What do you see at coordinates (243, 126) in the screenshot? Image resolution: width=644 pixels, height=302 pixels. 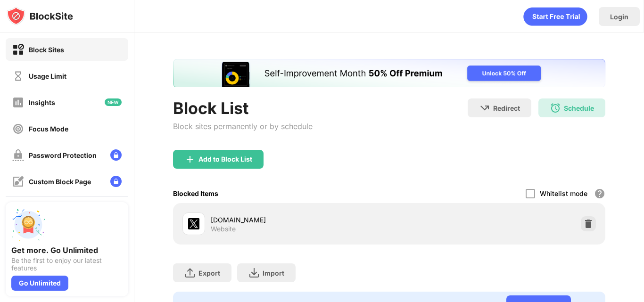 I see `div: Block sites permanently or by schedule` at bounding box center [243, 126].